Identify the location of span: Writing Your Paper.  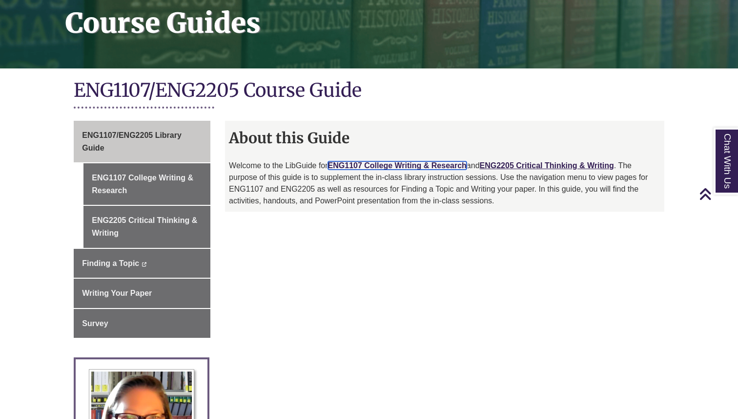
(117, 293).